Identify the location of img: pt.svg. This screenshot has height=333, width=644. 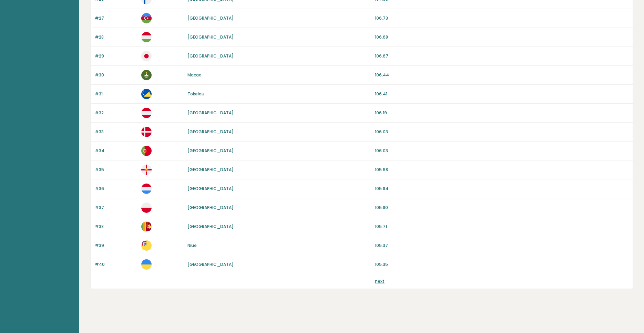
(147, 151).